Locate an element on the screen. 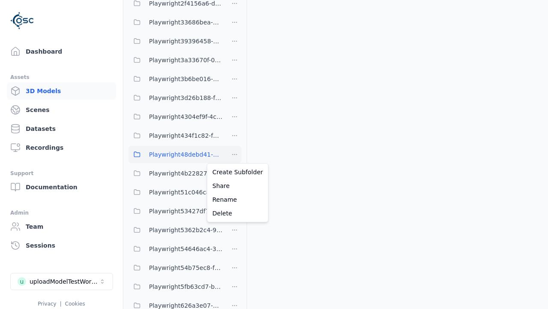 Image resolution: width=548 pixels, height=309 pixels. div: Rename is located at coordinates (238, 199).